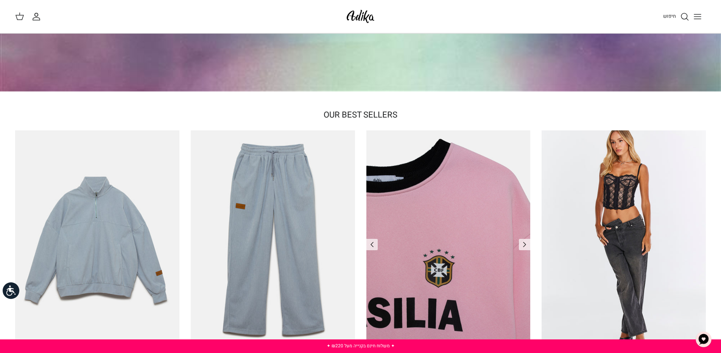  Describe the element at coordinates (360, 115) in the screenshot. I see `span: OUR BEST SELLERS` at that location.